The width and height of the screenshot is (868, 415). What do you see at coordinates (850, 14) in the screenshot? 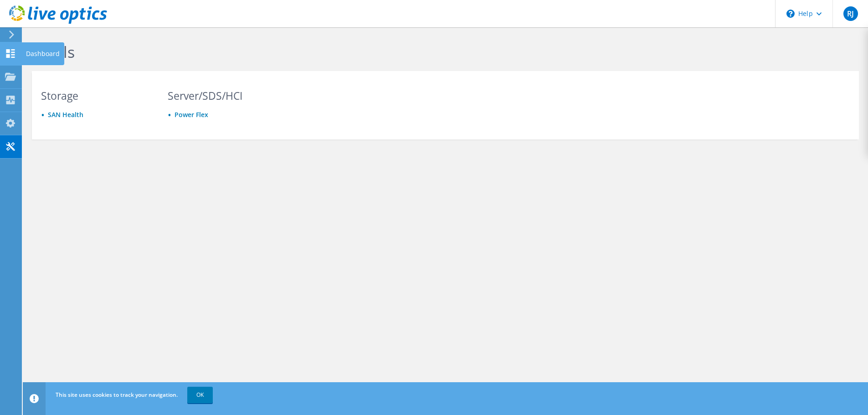
I see `span: RJ` at bounding box center [850, 14].